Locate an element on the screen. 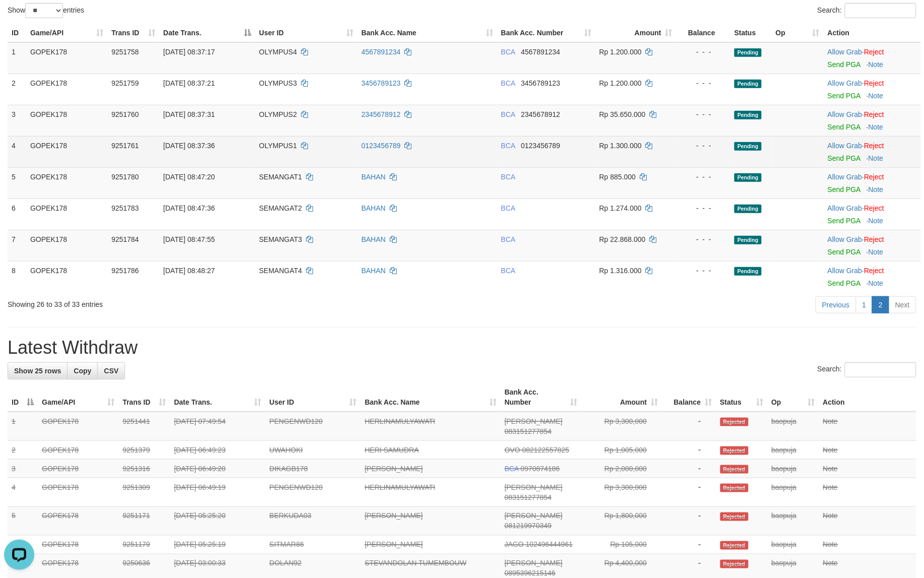 This screenshot has height=578, width=924. td: 9251316 is located at coordinates (145, 468).